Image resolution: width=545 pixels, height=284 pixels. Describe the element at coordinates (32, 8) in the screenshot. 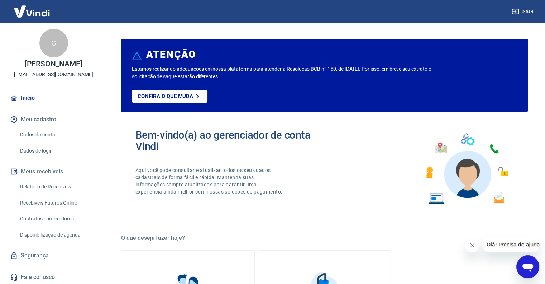

I see `span: Olá! Precisa de ajuda?` at that location.